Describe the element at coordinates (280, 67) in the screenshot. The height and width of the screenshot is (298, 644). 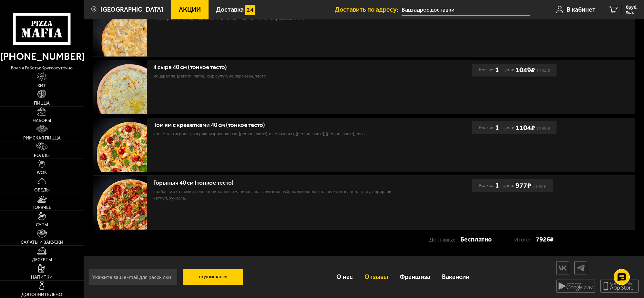
I see `div: 4 сыра 40 см (тонкое тесто)` at that location.